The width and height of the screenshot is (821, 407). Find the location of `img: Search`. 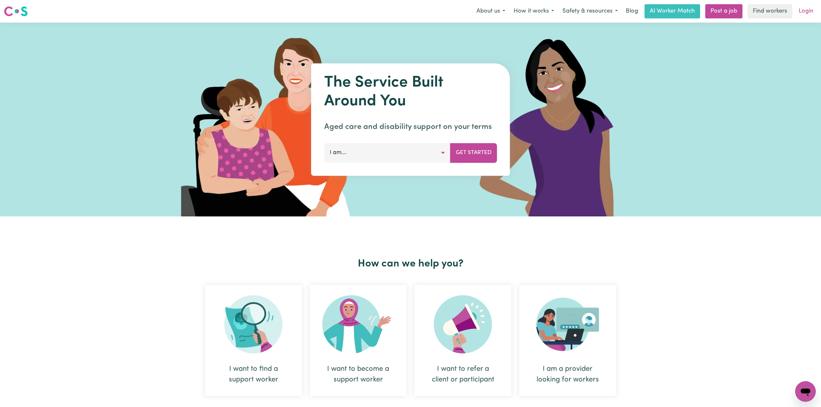

img: Search is located at coordinates (253, 324).